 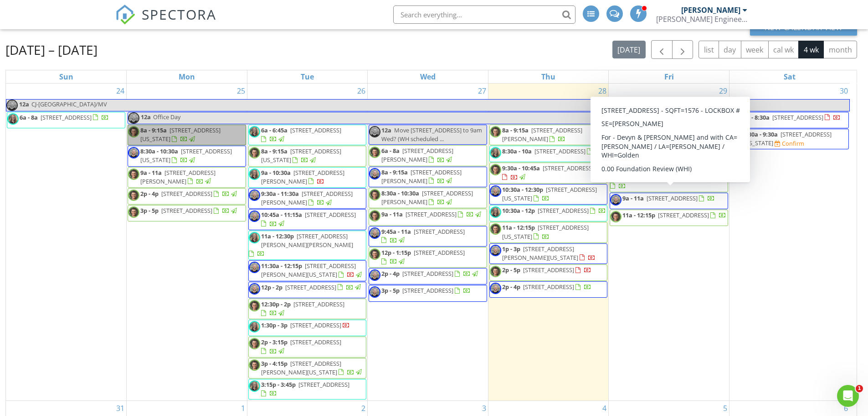 What do you see at coordinates (683, 50) in the screenshot?
I see `button: Next` at bounding box center [683, 50].